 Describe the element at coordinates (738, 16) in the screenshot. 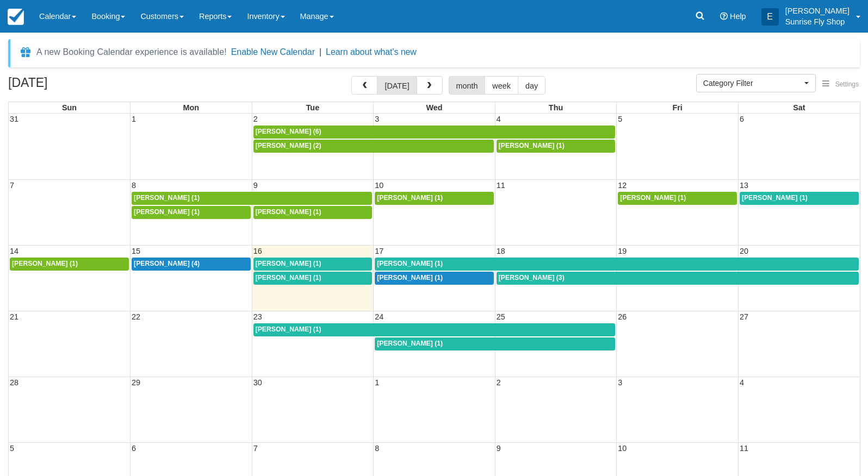

I see `span: Help` at that location.